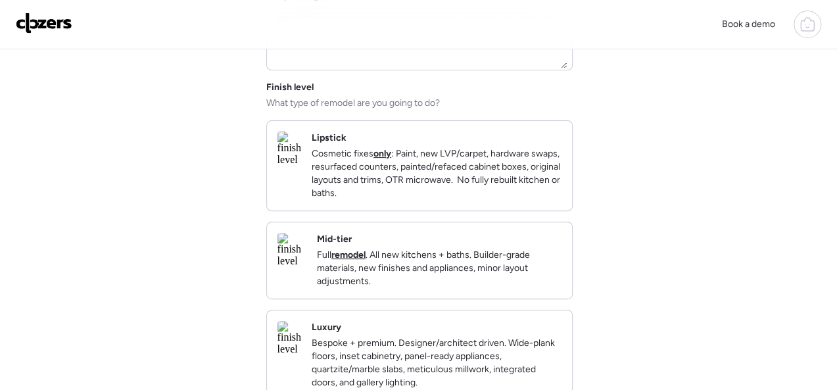 The width and height of the screenshot is (837, 390). I want to click on h2: Luxury, so click(326, 327).